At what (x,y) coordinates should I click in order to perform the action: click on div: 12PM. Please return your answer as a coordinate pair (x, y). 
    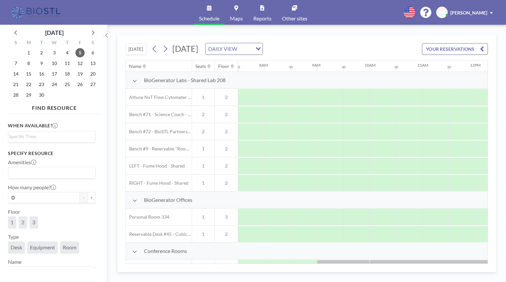
    Looking at the image, I should click on (476, 65).